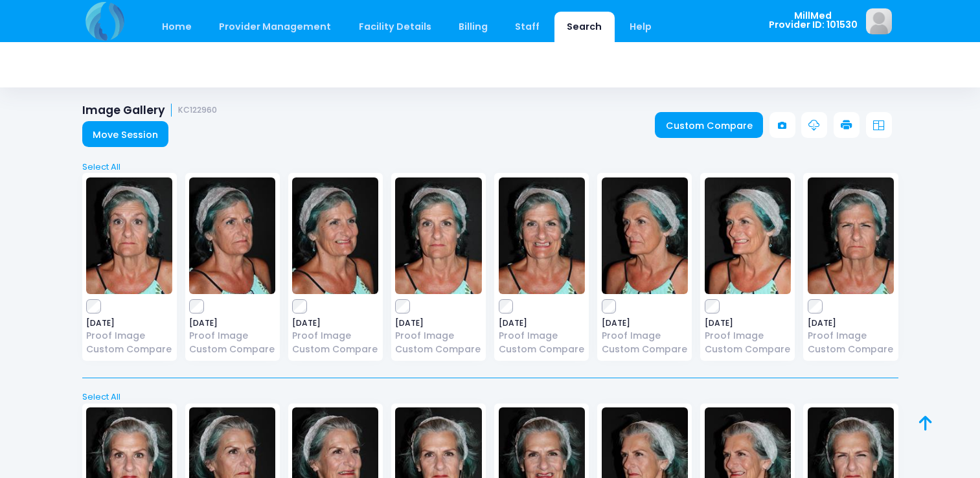  Describe the element at coordinates (394, 26) in the screenshot. I see `a: Facility Details` at that location.